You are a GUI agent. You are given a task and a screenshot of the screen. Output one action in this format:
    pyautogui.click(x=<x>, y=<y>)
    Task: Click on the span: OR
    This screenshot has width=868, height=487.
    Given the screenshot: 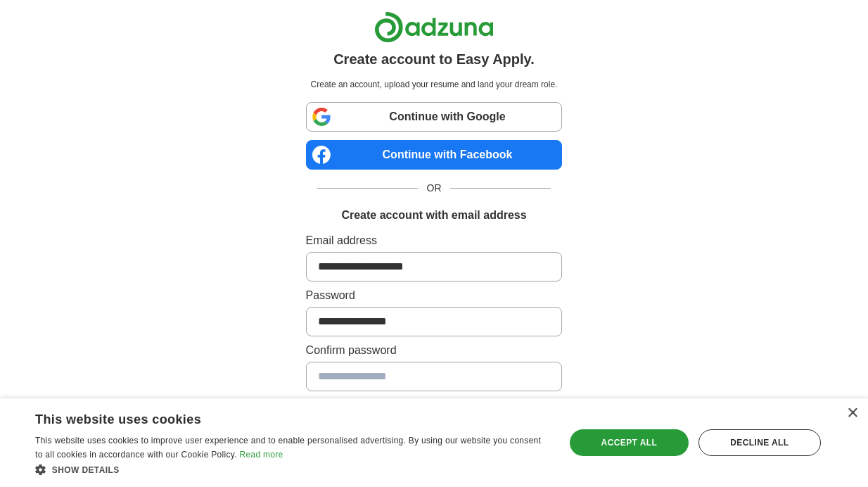 What is the action you would take?
    pyautogui.click(x=434, y=188)
    